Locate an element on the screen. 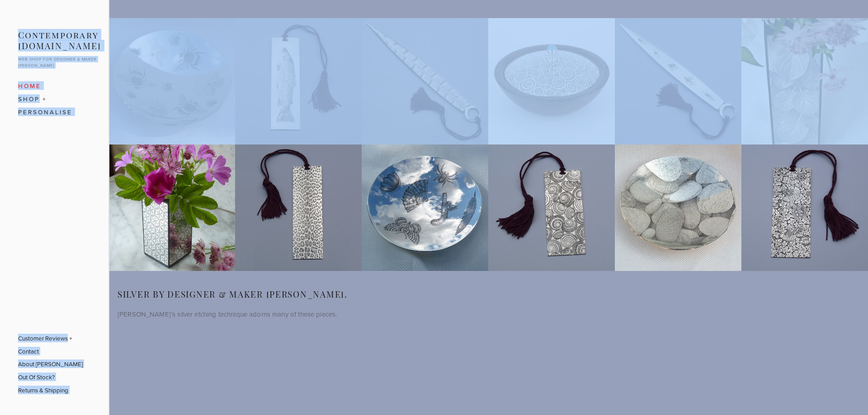 This screenshot has width=868, height=415. a: Personalise is located at coordinates (54, 112).